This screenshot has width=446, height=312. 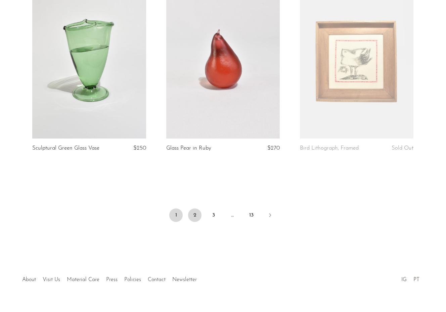 What do you see at coordinates (195, 215) in the screenshot?
I see `a: 2` at bounding box center [195, 215].